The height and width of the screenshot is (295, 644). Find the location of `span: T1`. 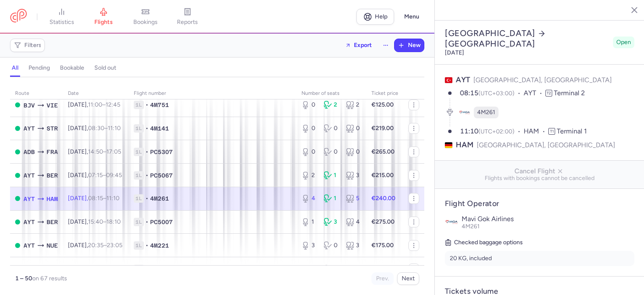

span: T1 is located at coordinates (552, 131).